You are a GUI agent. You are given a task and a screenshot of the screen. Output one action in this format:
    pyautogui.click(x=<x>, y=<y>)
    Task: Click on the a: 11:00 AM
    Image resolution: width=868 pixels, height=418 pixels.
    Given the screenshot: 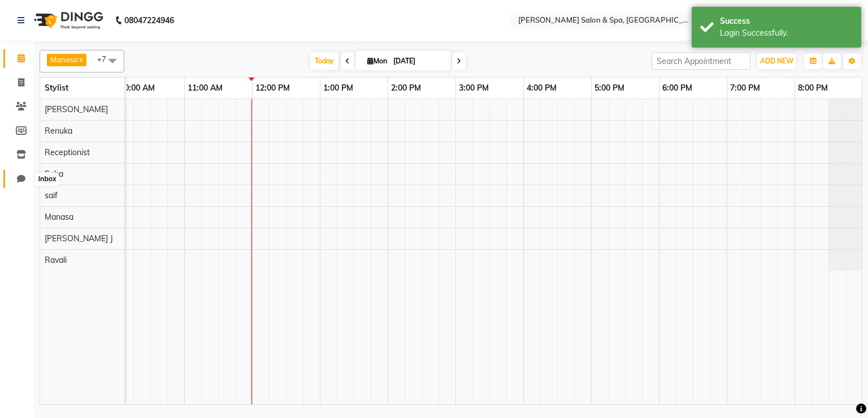 What is the action you would take?
    pyautogui.click(x=205, y=87)
    